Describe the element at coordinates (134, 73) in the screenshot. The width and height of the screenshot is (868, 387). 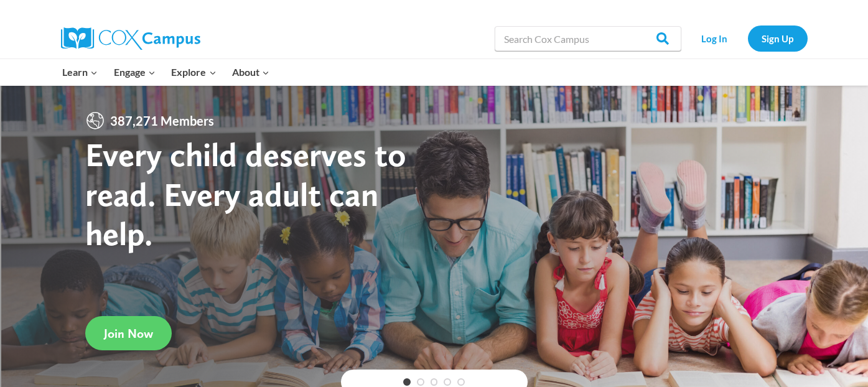
I see `span: Engage` at that location.